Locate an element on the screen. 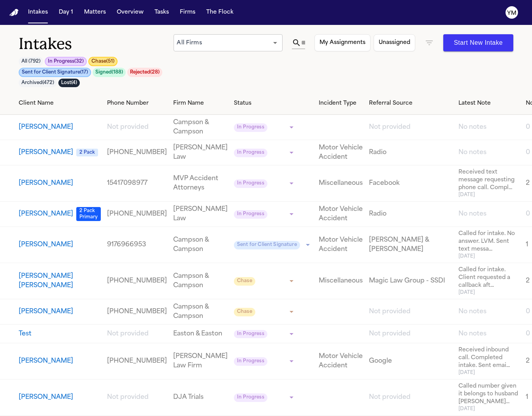 This screenshot has height=416, width=532. text: YM is located at coordinates (512, 13).